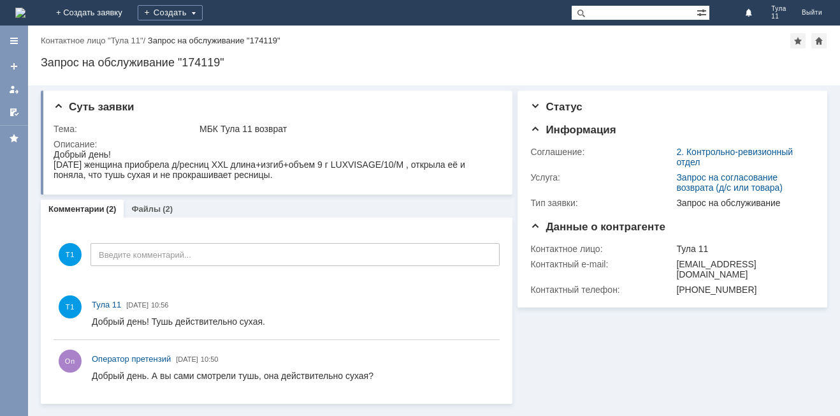 This screenshot has width=840, height=416. I want to click on span: Информация, so click(573, 129).